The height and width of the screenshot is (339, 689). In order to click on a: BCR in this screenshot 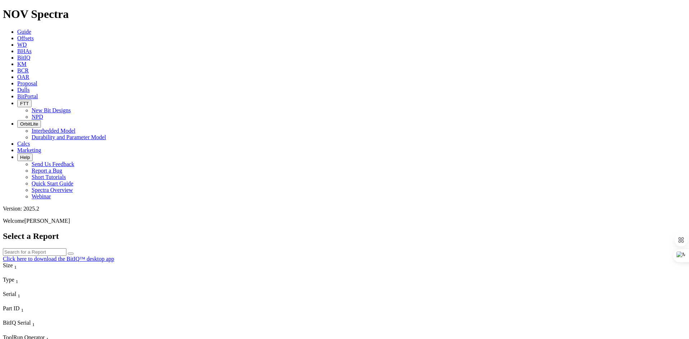, I will do `click(23, 70)`.